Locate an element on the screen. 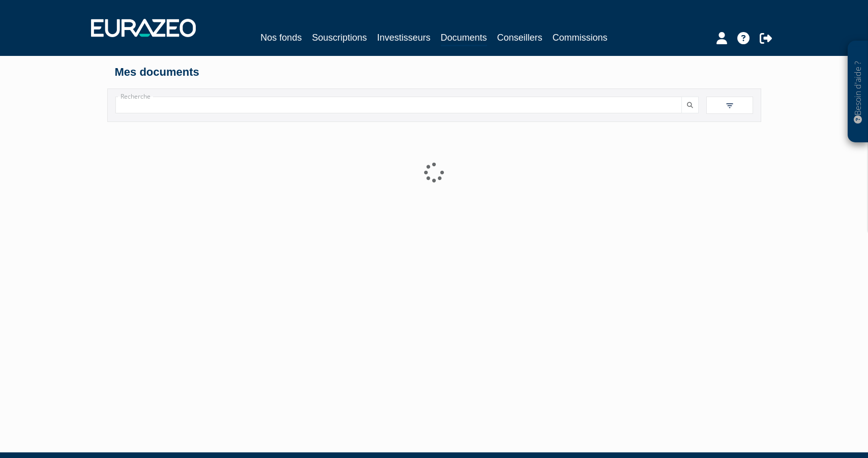 Image resolution: width=868 pixels, height=458 pixels. img: filter.svg is located at coordinates (729, 106).